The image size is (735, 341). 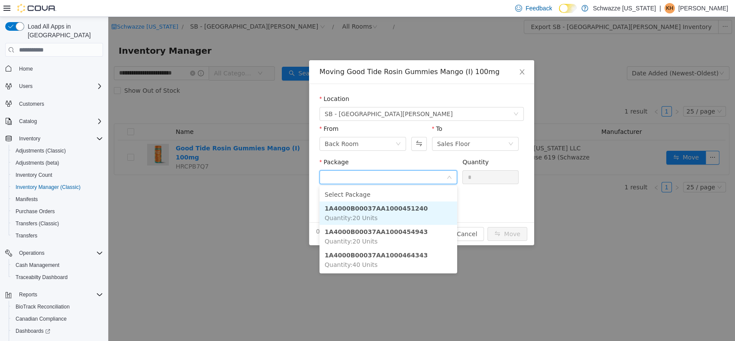 I want to click on li: 1A4000B00037AA1000464343, so click(x=280, y=243).